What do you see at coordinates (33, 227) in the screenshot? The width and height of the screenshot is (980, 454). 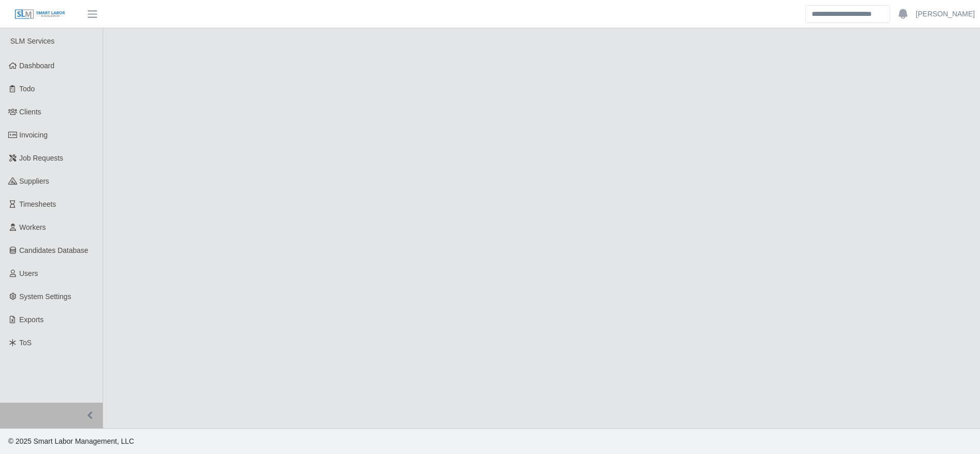 I see `span: Workers` at bounding box center [33, 227].